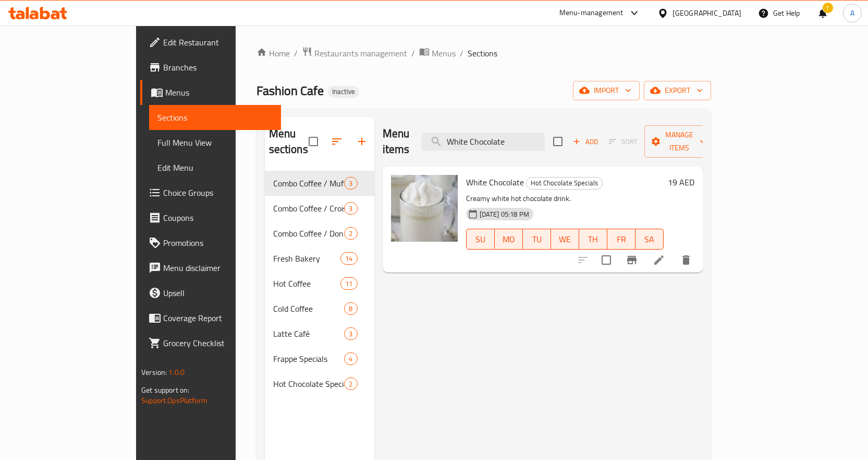 The width and height of the screenshot is (868, 460). I want to click on span: SA, so click(650, 239).